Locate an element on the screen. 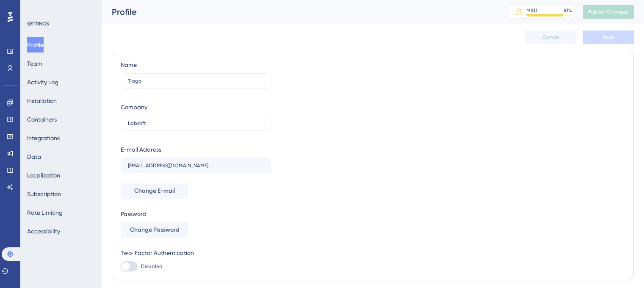 The height and width of the screenshot is (288, 644). div: Profile is located at coordinates (300, 12).